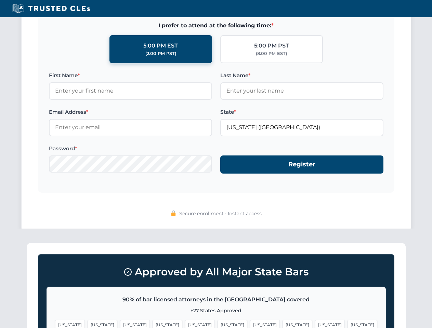  I want to click on div: 5:00 PM PST, so click(271, 46).